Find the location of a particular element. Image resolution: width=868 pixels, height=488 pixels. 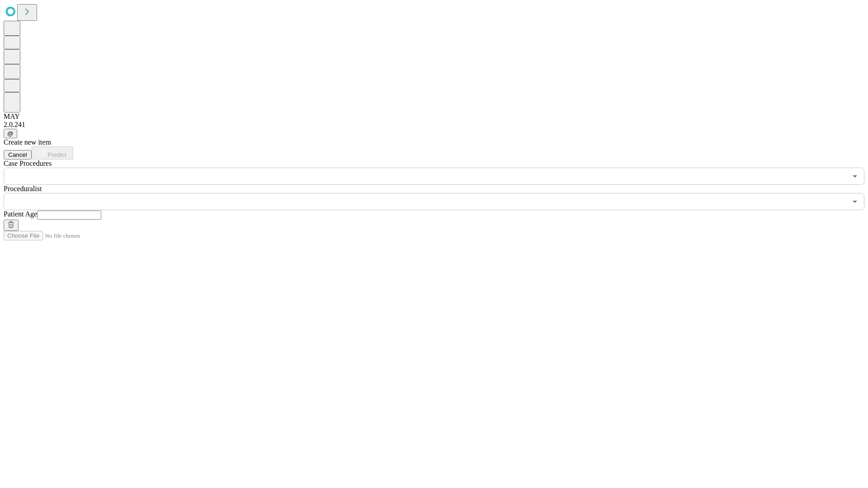

span: Scheduled Procedure is located at coordinates (27, 163).